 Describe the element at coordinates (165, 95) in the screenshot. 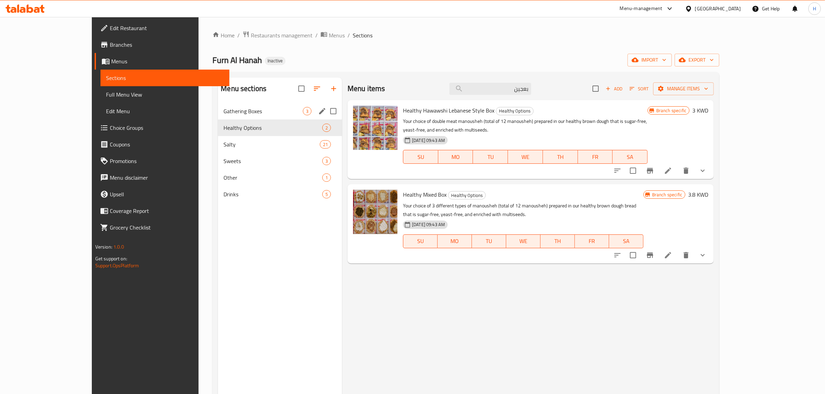

I see `span: Full Menu View` at that location.